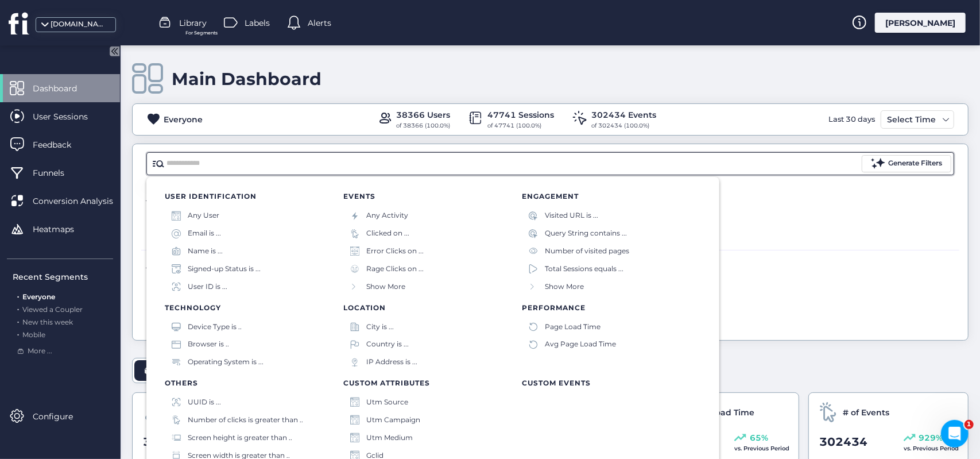  Describe the element at coordinates (183, 119) in the screenshot. I see `div: Everyone` at that location.